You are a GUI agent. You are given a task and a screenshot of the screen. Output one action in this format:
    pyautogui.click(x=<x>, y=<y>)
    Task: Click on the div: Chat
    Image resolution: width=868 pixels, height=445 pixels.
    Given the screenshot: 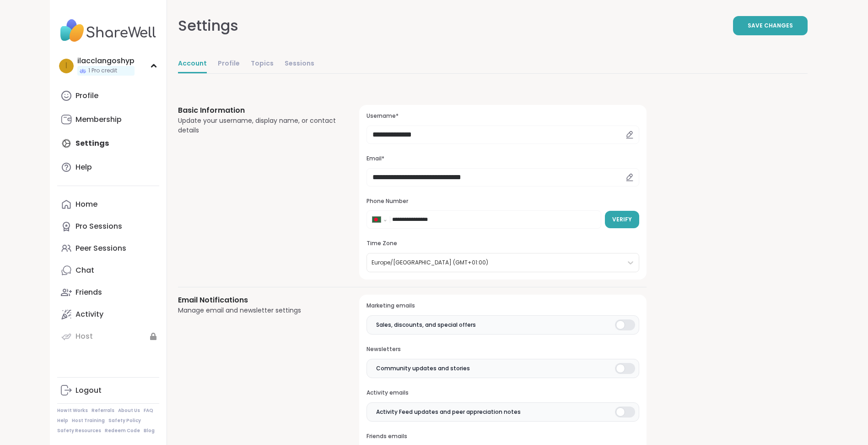 What is the action you would take?
    pyautogui.click(x=85, y=270)
    